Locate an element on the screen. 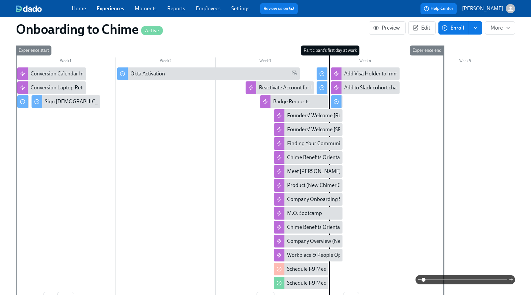  span: Edit is located at coordinates (422, 28).